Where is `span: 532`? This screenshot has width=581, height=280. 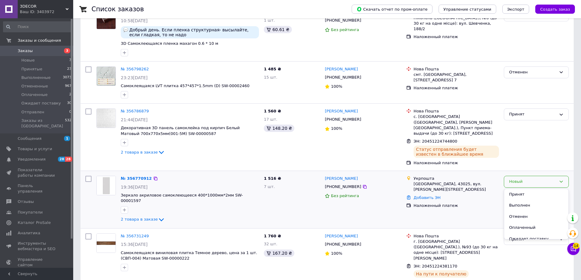
span: 532 is located at coordinates (68, 124).